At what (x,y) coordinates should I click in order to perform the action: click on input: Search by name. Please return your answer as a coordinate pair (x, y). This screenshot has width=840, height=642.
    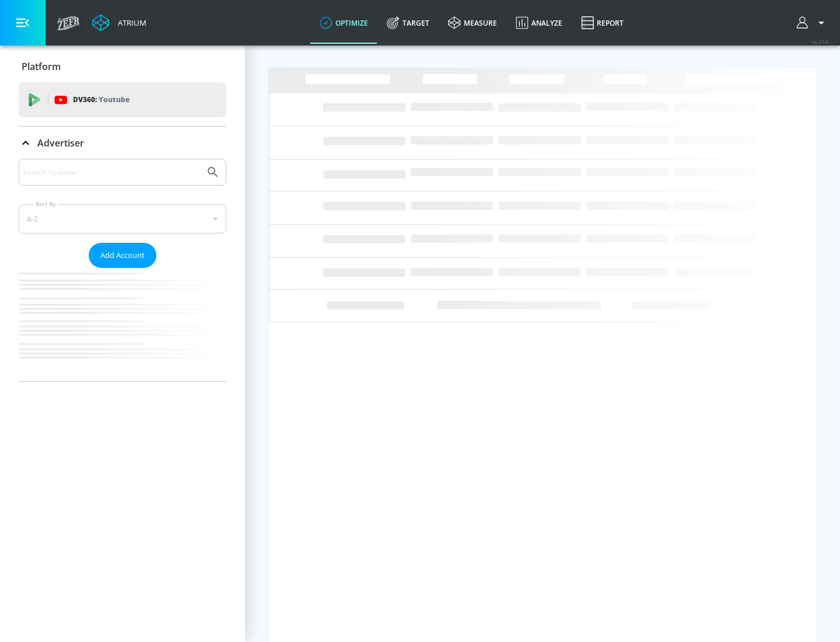
    Looking at the image, I should click on (111, 172).